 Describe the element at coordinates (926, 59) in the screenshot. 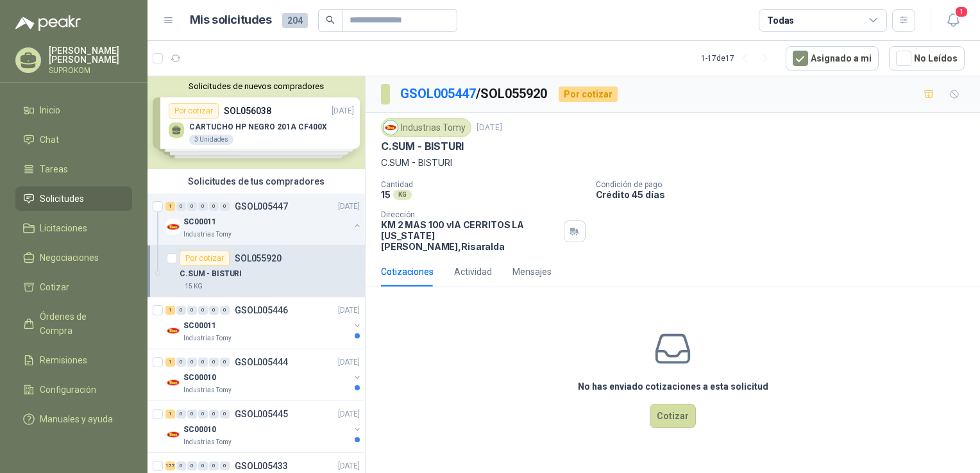

I see `button: No Leídos` at that location.